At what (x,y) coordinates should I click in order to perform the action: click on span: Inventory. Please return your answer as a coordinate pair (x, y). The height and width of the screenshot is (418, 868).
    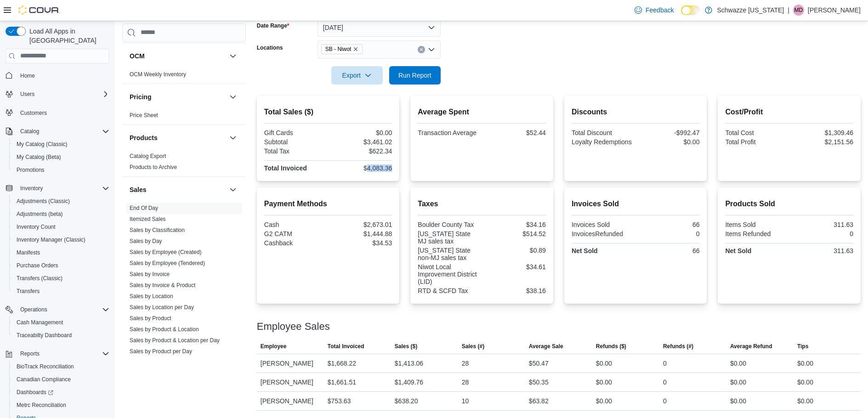
    Looking at the image, I should click on (63, 188).